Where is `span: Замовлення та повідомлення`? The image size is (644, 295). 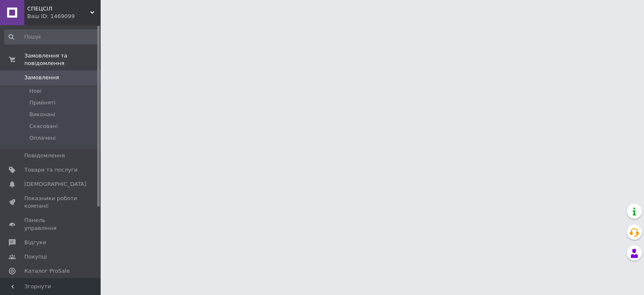
span: Замовлення та повідомлення is located at coordinates (63, 60).